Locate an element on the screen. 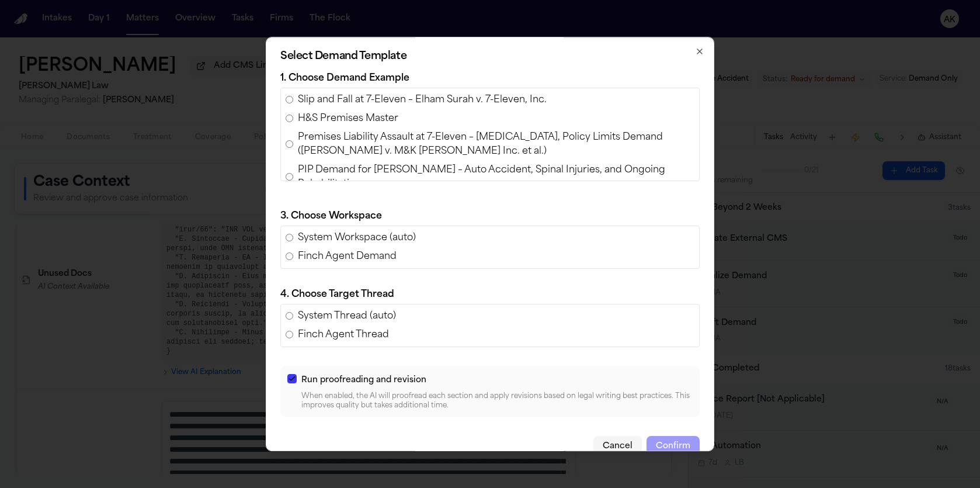  p: When enabled, the AI will proofread each section and apply revisions based on legal writing best ... is located at coordinates (497, 400).